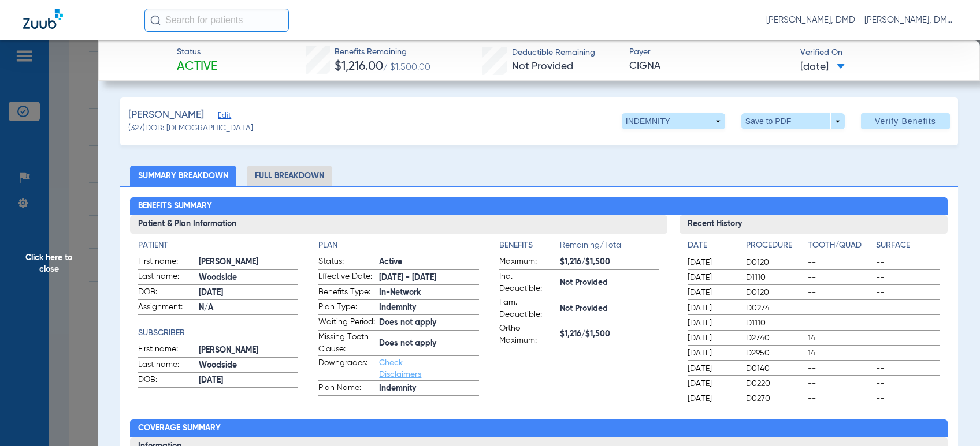  I want to click on span: Status, so click(197, 52).